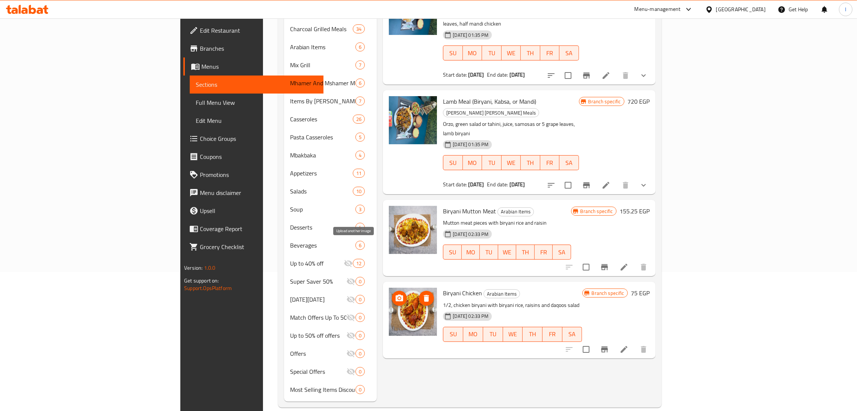 The height and width of the screenshot is (411, 857). What do you see at coordinates (453, 53) in the screenshot?
I see `span: SU` at bounding box center [453, 53].